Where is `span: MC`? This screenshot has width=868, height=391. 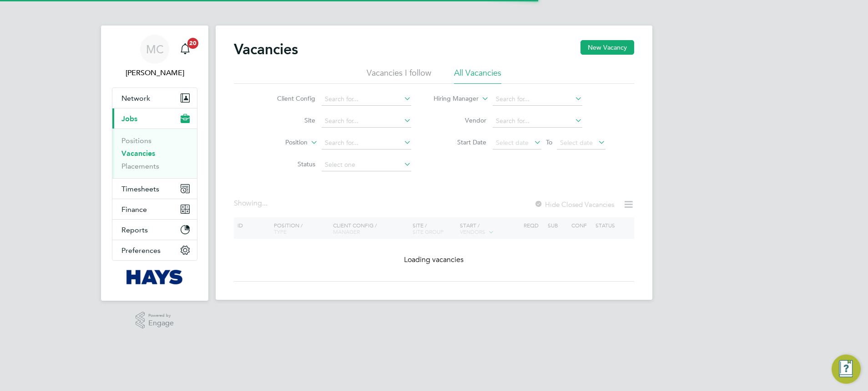
span: MC is located at coordinates (154, 49).